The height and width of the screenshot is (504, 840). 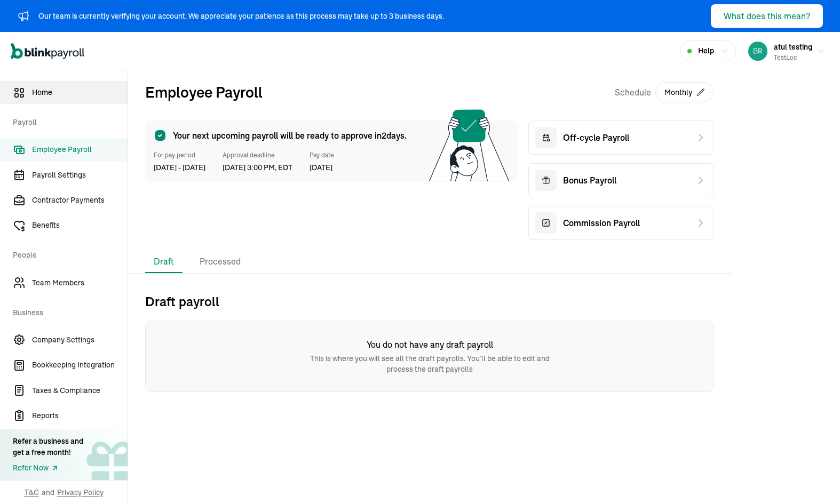 What do you see at coordinates (67, 312) in the screenshot?
I see `span: Business` at bounding box center [67, 312].